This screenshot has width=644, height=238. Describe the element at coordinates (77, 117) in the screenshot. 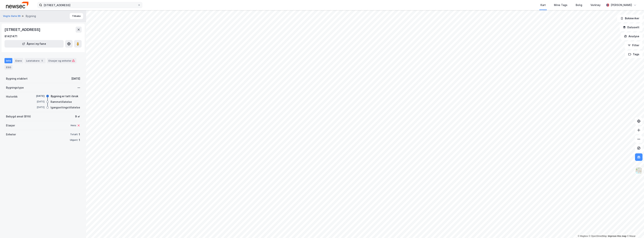

I see `div: 9 ㎡` at that location.